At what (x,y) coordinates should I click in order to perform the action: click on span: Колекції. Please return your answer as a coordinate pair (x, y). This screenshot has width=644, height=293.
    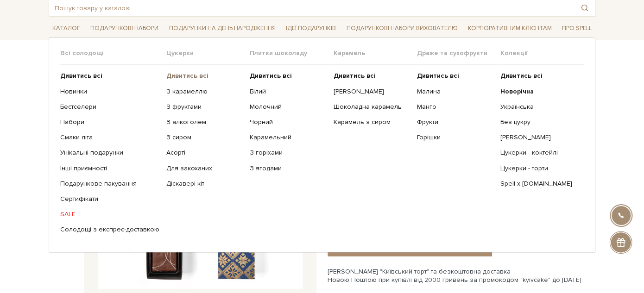
    Looking at the image, I should click on (541, 53).